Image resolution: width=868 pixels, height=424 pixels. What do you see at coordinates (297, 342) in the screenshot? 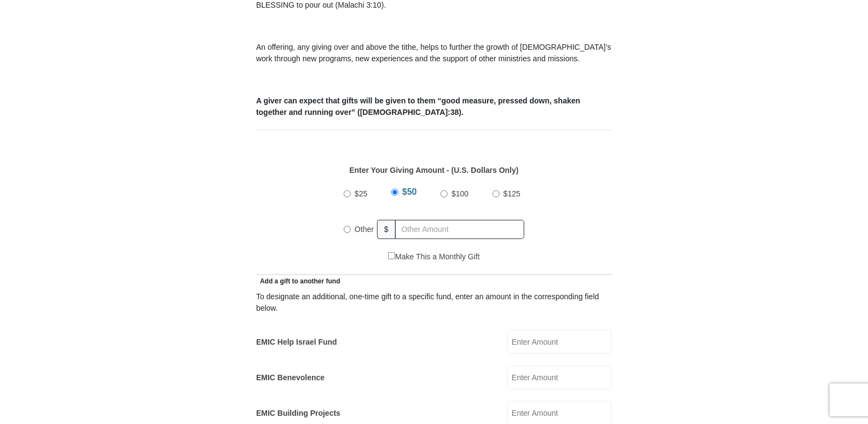
I see `label: EMIC Help Israel Fund` at bounding box center [297, 342].